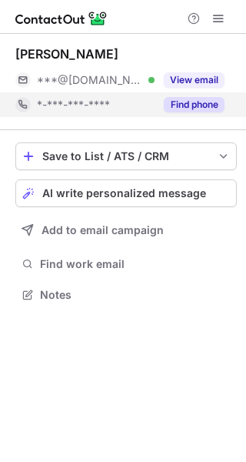 This screenshot has height=462, width=246. What do you see at coordinates (126, 230) in the screenshot?
I see `button: Add to email campaign` at bounding box center [126, 230].